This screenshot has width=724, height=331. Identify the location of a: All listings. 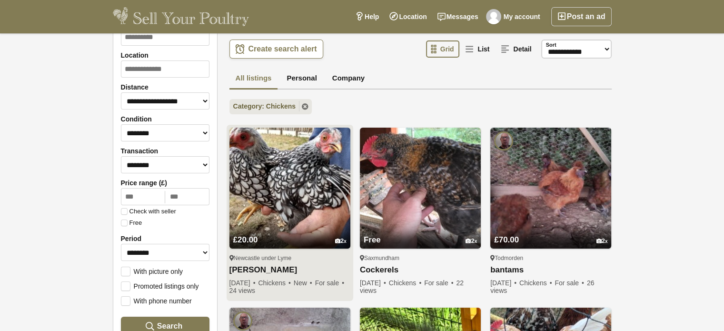
(254, 79).